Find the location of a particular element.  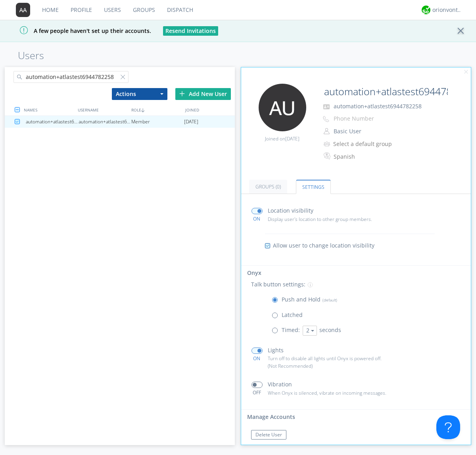

p: Timed: is located at coordinates (291, 330).